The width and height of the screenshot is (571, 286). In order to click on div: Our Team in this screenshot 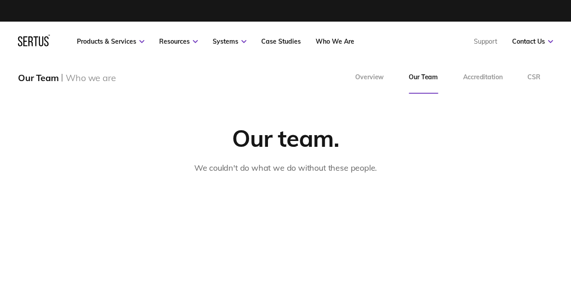, I will do `click(38, 77)`.